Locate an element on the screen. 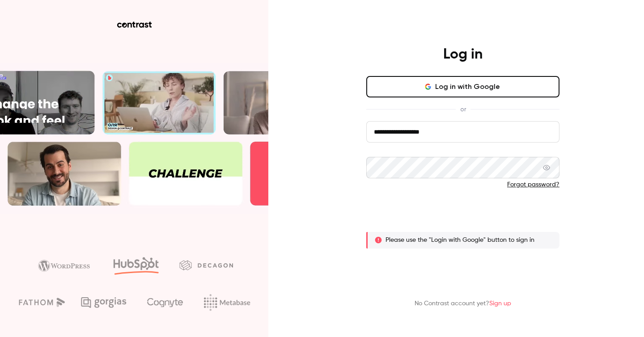  h4: Log in is located at coordinates (463, 55).